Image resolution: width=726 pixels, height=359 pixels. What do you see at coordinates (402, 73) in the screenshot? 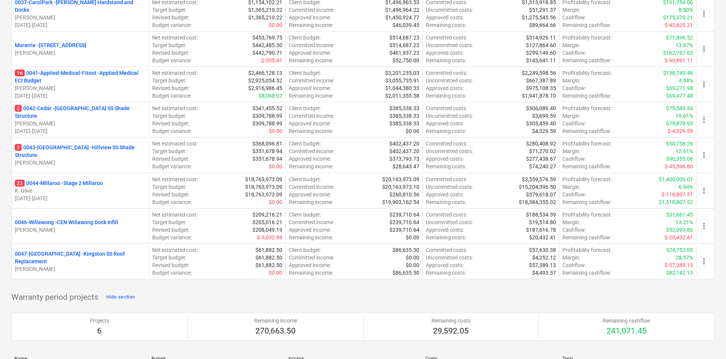
I see `p: $3,201,235.03` at bounding box center [402, 73].